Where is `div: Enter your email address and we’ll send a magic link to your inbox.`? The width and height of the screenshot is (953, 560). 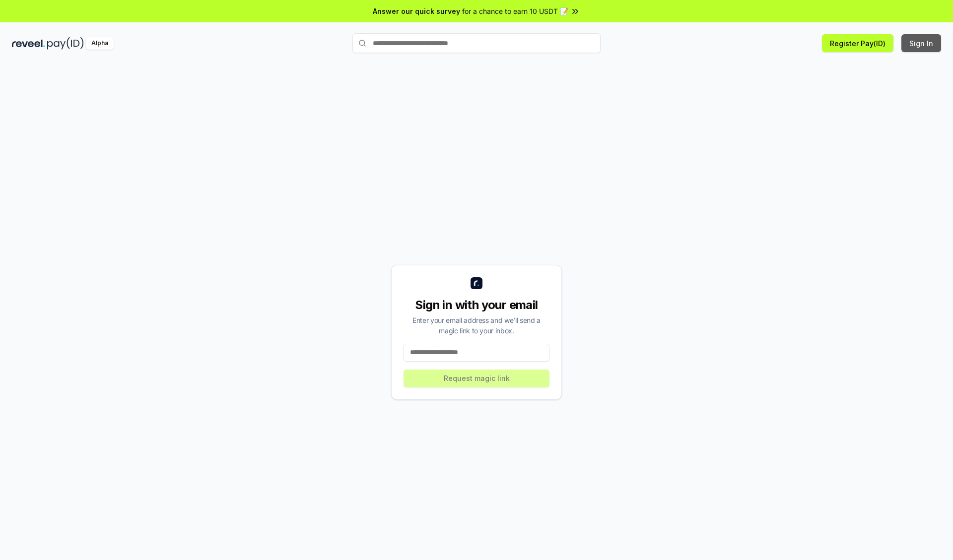 div: Enter your email address and we’ll send a magic link to your inbox. is located at coordinates (476, 325).